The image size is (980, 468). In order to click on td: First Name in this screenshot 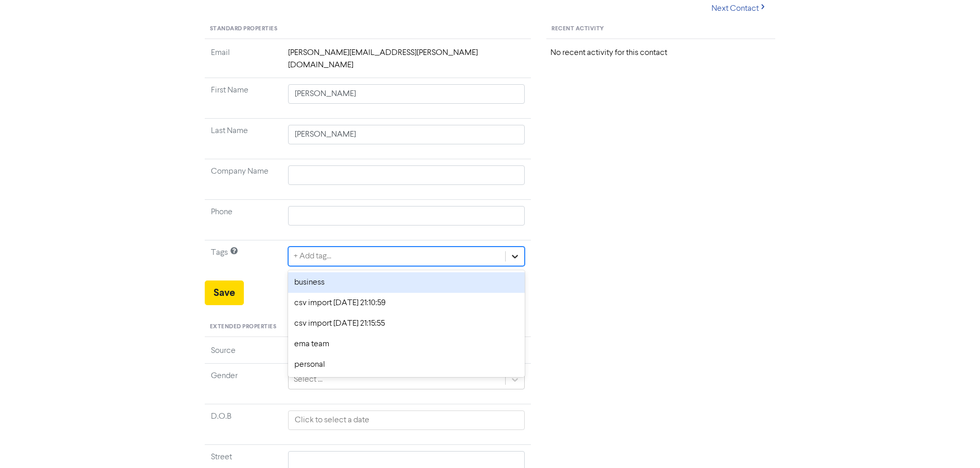, I will do `click(244, 98)`.